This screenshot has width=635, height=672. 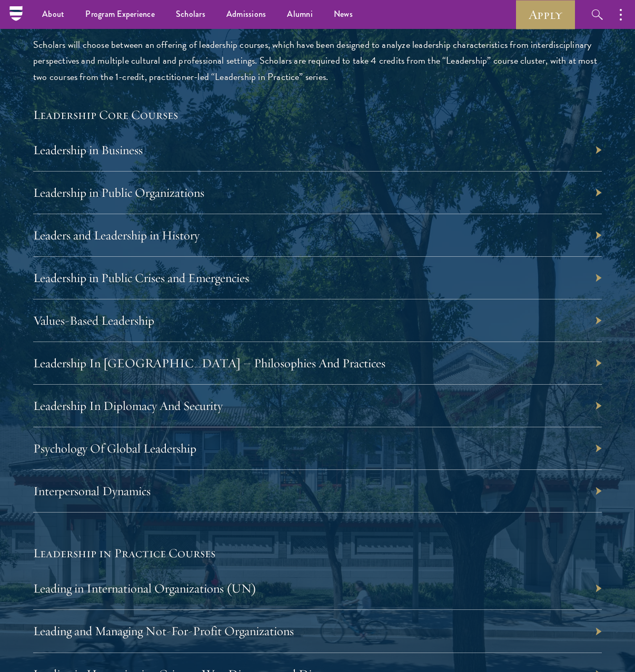 What do you see at coordinates (318, 61) in the screenshot?
I see `p: Scholars will choose between an offering of leadership courses, which have been designed to analy...` at bounding box center [318, 61].